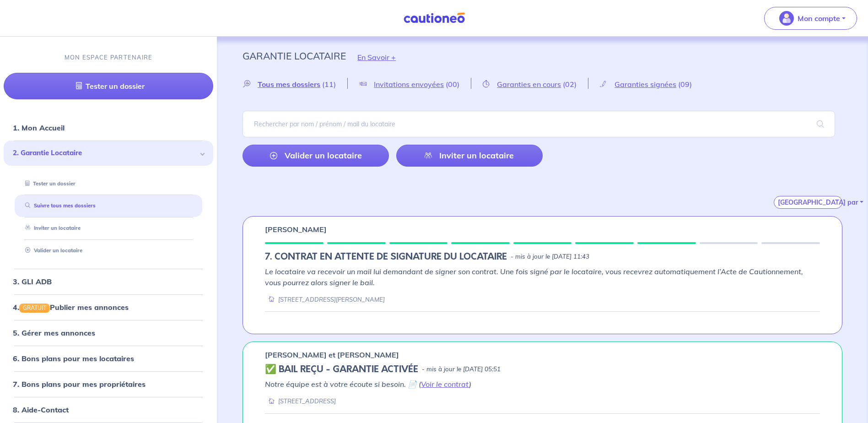  I want to click on span: Garanties signées, so click(645, 84).